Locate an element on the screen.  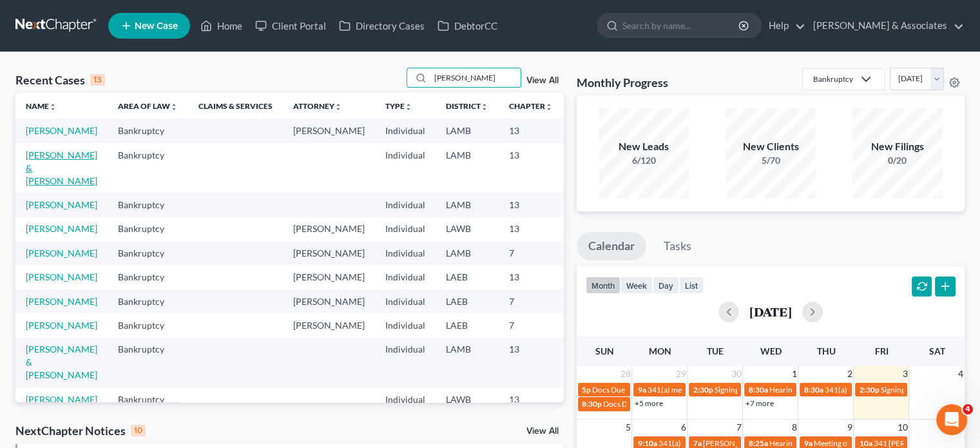
div: 6/120 is located at coordinates (644, 160).